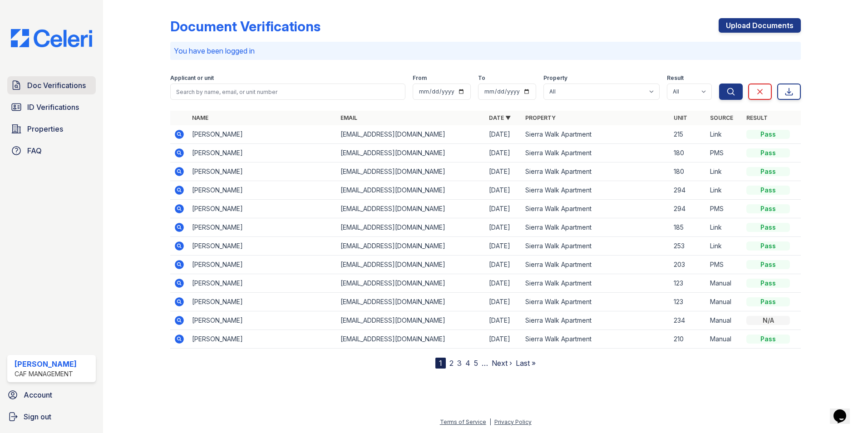 Image resolution: width=868 pixels, height=433 pixels. I want to click on a: 3, so click(459, 363).